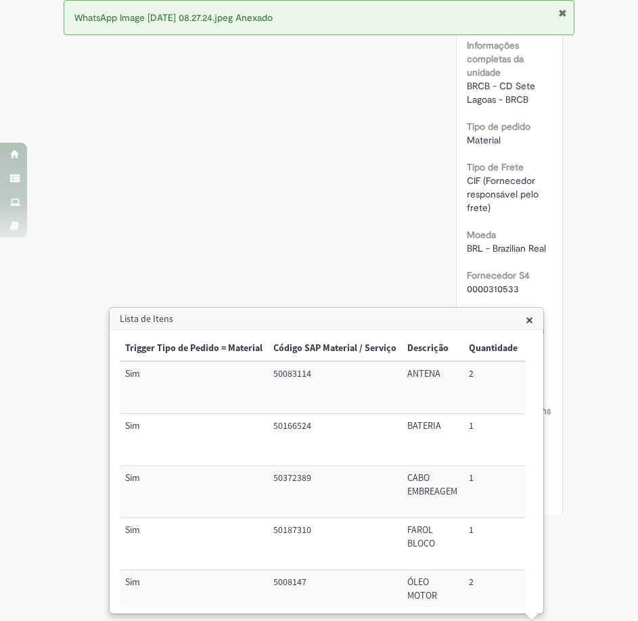 The height and width of the screenshot is (621, 638). Describe the element at coordinates (326, 460) in the screenshot. I see `div: Lista de Itens` at that location.